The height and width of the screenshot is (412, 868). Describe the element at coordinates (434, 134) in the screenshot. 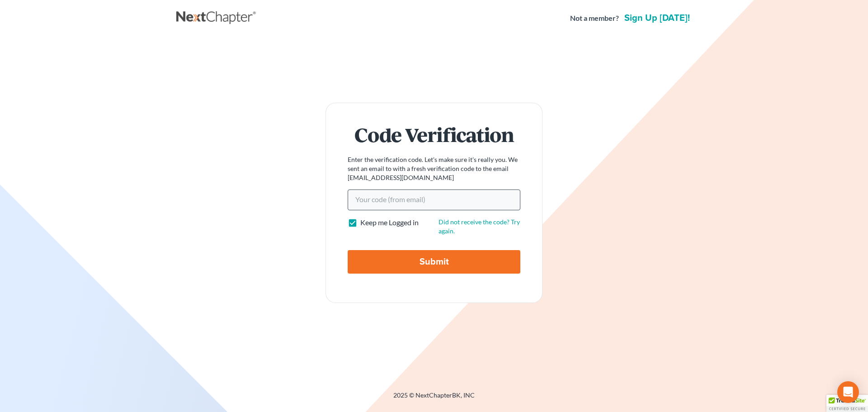

I see `h1: Code Verification` at that location.